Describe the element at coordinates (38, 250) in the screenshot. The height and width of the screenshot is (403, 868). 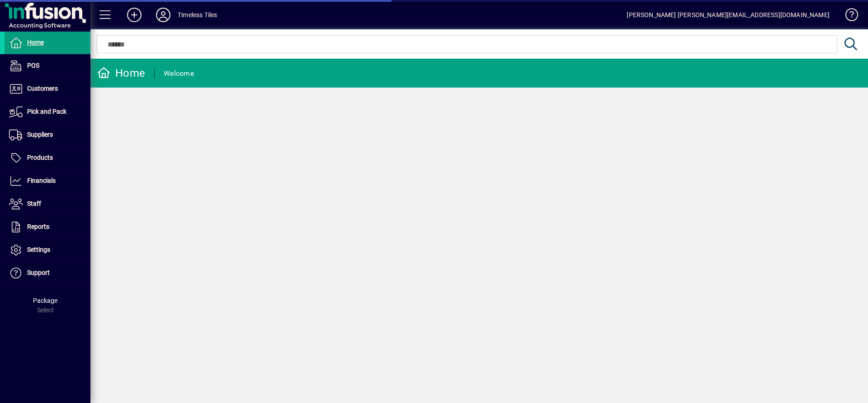
I see `span: Settings` at that location.